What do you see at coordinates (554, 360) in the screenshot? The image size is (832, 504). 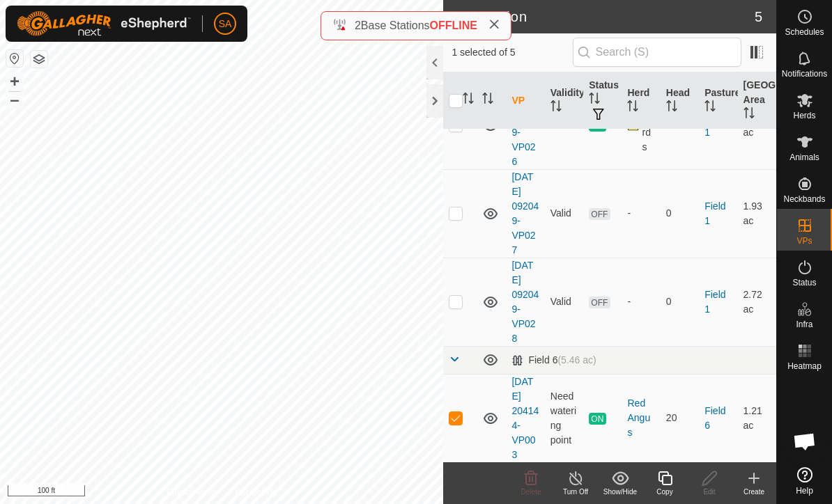 I see `div: Field 6` at bounding box center [554, 360].